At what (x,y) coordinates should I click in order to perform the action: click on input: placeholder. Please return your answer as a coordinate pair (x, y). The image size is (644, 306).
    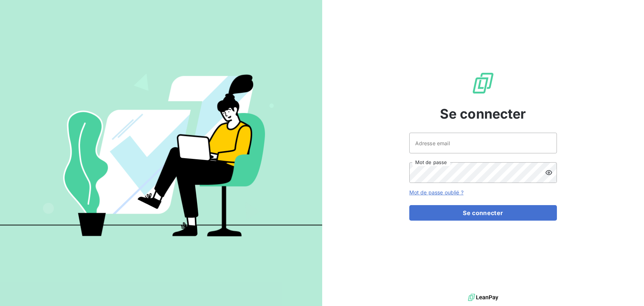
    Looking at the image, I should click on (483, 143).